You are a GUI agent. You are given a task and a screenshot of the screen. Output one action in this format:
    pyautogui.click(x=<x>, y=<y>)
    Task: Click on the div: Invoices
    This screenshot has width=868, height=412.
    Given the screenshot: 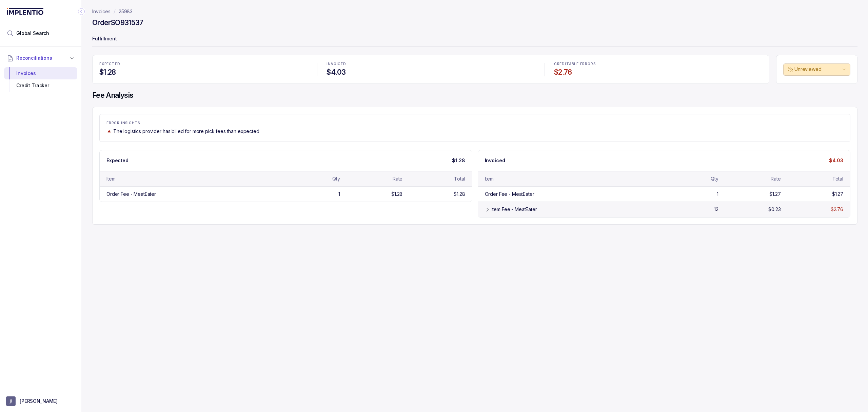 What is the action you would take?
    pyautogui.click(x=41, y=73)
    